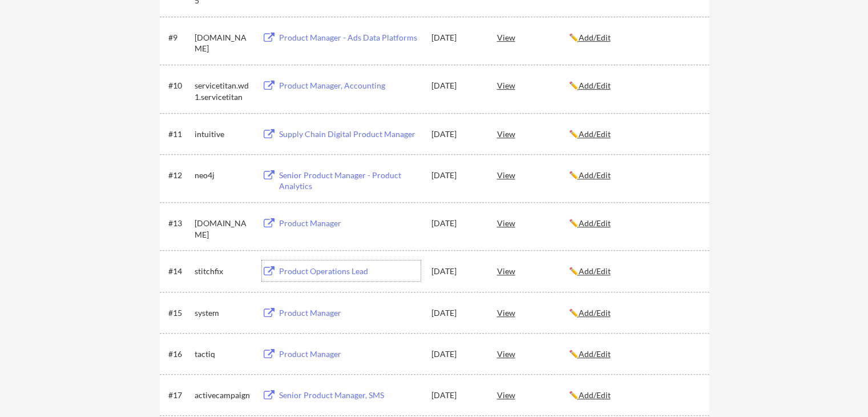  Describe the element at coordinates (350, 38) in the screenshot. I see `div: Product Manager - Ads Data Platforms` at that location.